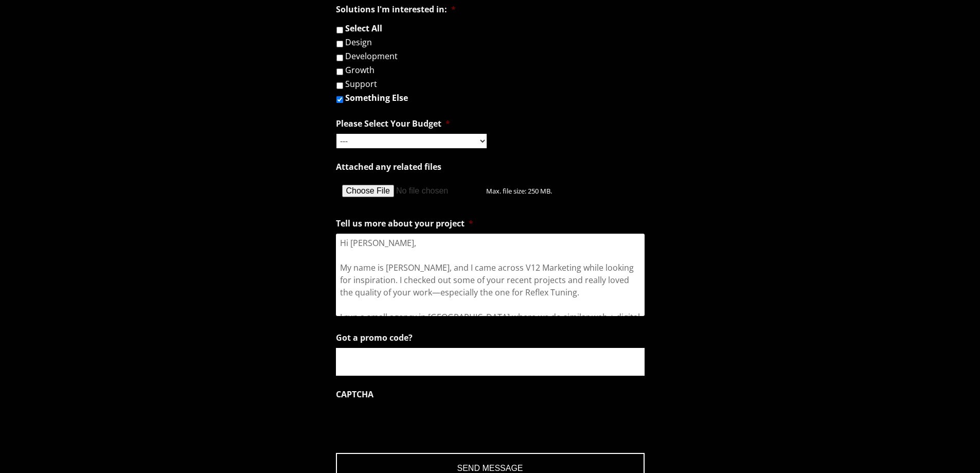 The height and width of the screenshot is (473, 980). What do you see at coordinates (363, 28) in the screenshot?
I see `label: Select All` at bounding box center [363, 28].